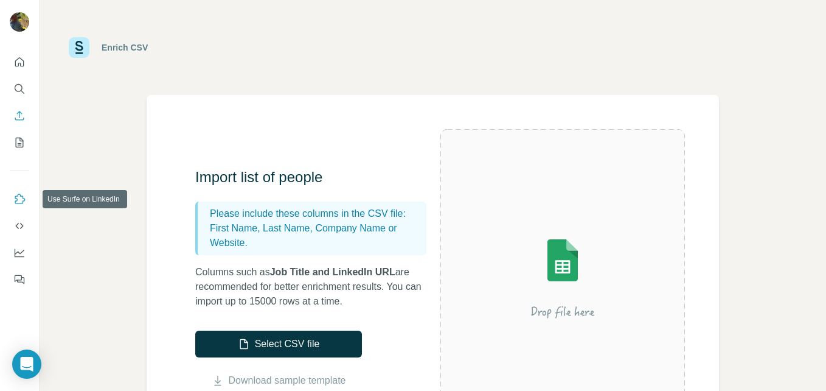  What do you see at coordinates (19, 22) in the screenshot?
I see `img: Avatar` at bounding box center [19, 22].